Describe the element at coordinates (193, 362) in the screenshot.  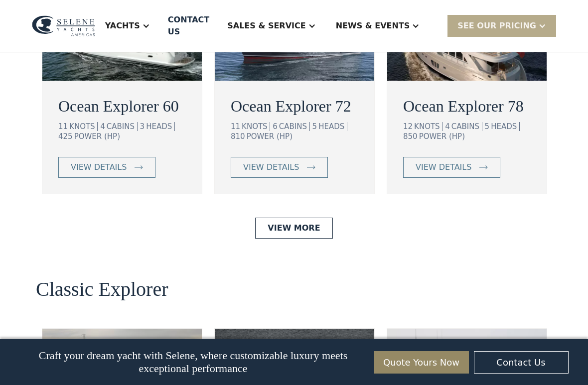
I see `p: Craft your dream yacht with Selene, where customizable luxury meets exceptional performance` at that location.